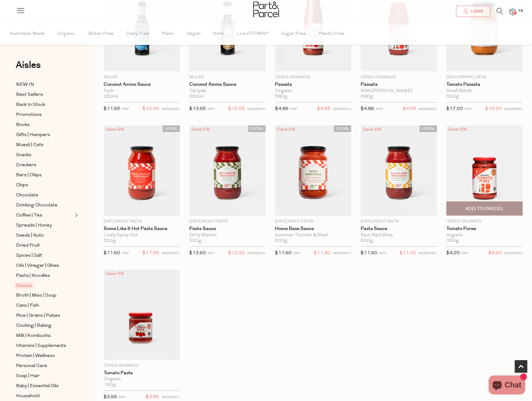 This screenshot has height=401, width=532. I want to click on span: $4.20, so click(453, 253).